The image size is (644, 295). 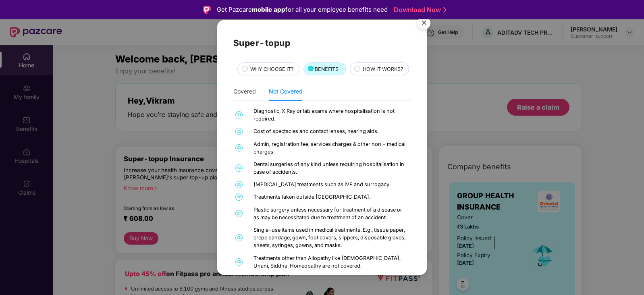 What do you see at coordinates (207, 9) in the screenshot?
I see `img: Logo` at bounding box center [207, 9].